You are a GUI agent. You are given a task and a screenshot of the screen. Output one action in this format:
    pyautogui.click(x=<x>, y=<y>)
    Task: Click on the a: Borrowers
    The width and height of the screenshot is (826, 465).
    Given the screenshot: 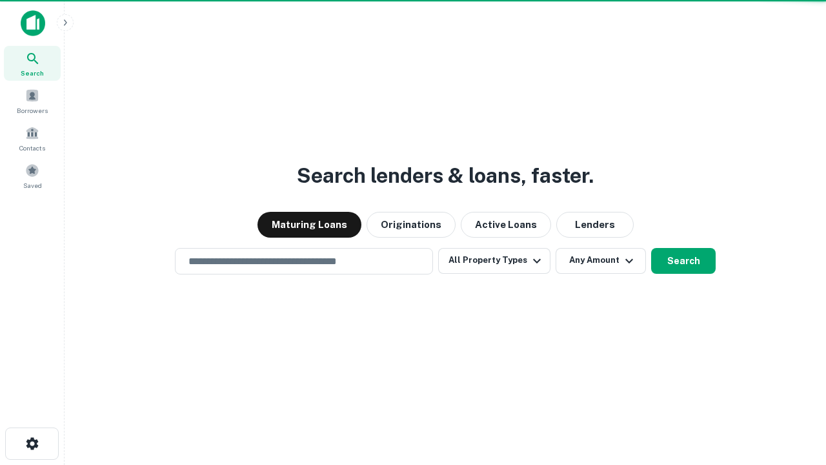 What is the action you would take?
    pyautogui.click(x=32, y=101)
    